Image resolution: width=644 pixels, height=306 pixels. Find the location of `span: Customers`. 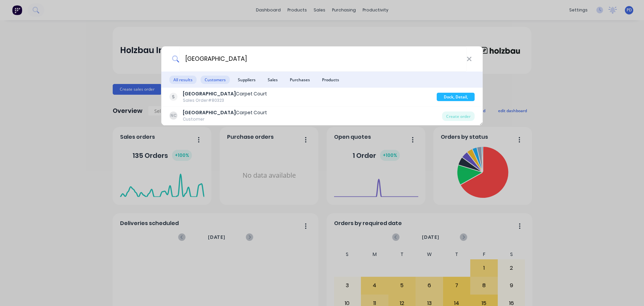

span: Customers is located at coordinates (215, 80).